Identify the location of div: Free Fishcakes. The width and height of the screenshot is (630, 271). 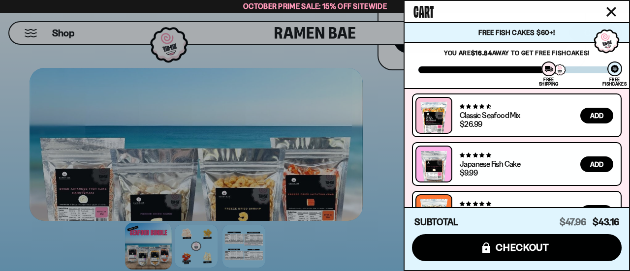
(614, 82).